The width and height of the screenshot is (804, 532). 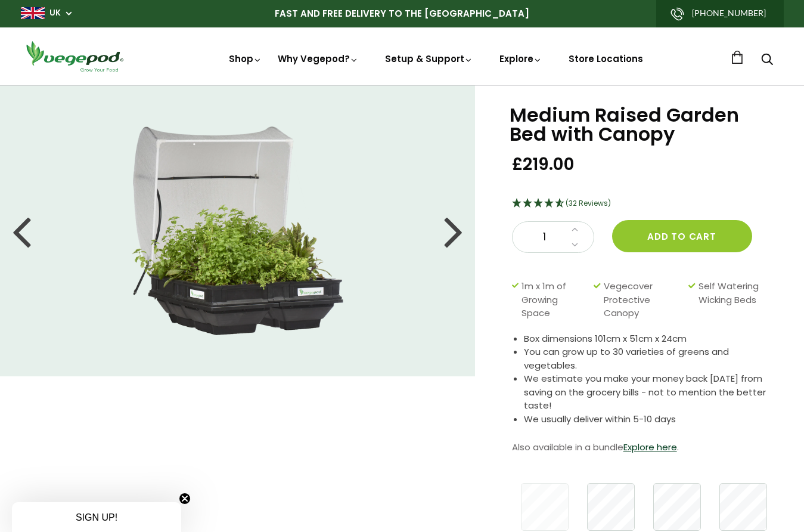 I want to click on a: Explore, so click(x=521, y=59).